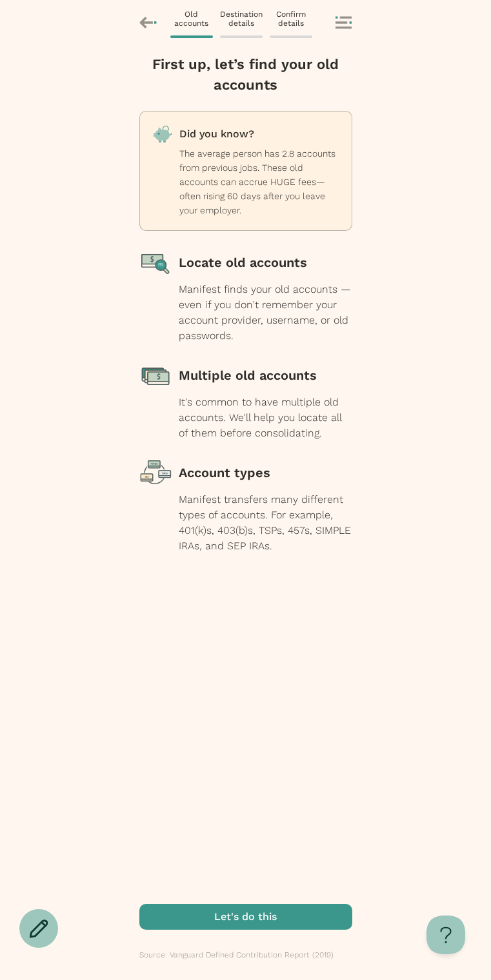 The image size is (491, 980). I want to click on div: Manifest finds your old accounts —even if you don't remember your account provider, username, or ..., so click(265, 313).